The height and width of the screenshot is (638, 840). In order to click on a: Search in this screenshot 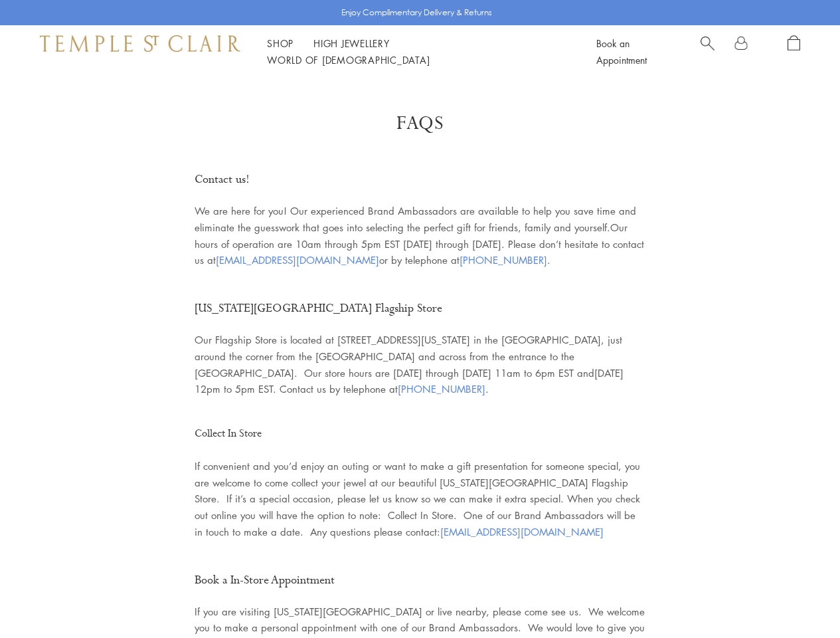, I will do `click(708, 52)`.